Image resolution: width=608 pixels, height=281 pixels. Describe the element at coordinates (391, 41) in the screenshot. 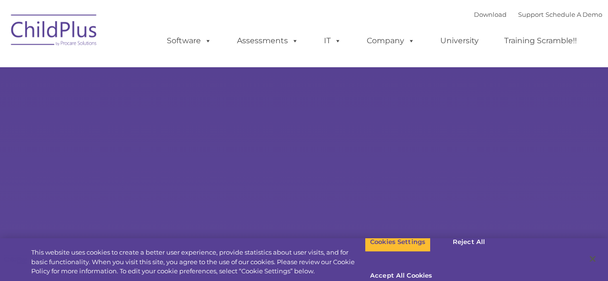

I see `a: Company` at that location.